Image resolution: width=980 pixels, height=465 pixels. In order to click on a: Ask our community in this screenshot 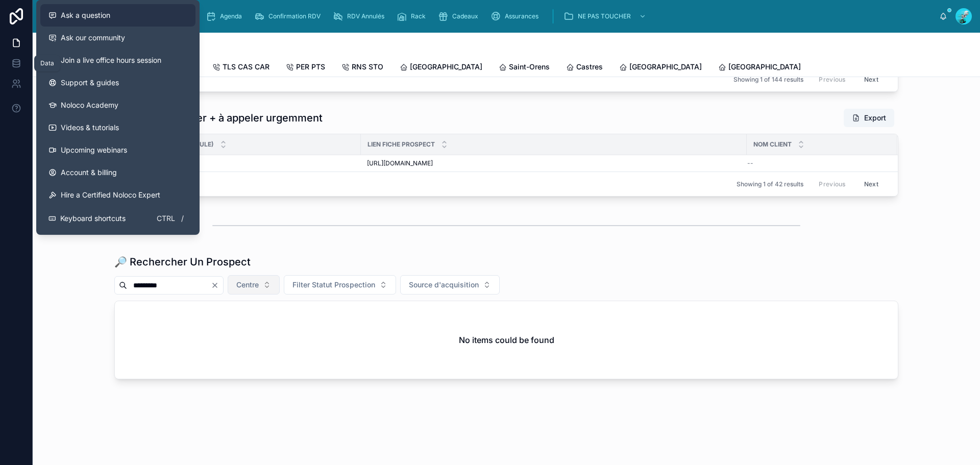, I will do `click(118, 38)`.